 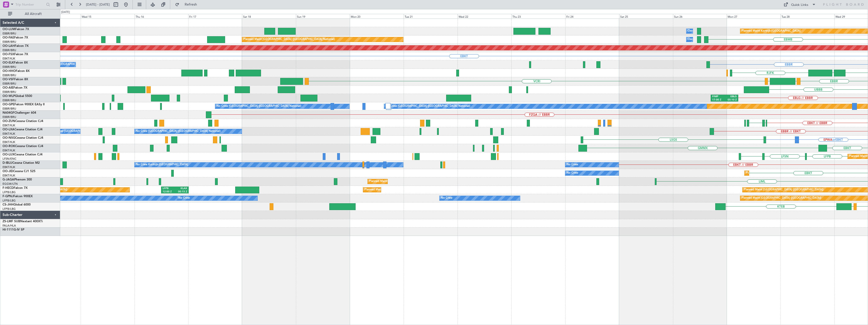 I want to click on div: Wed 15, so click(x=108, y=16).